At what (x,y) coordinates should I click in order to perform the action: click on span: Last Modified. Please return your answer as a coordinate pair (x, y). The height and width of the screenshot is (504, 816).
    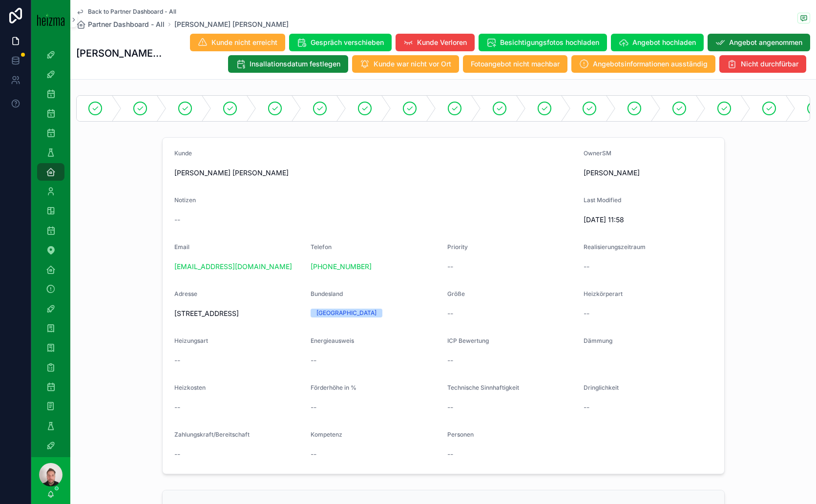
    Looking at the image, I should click on (602, 200).